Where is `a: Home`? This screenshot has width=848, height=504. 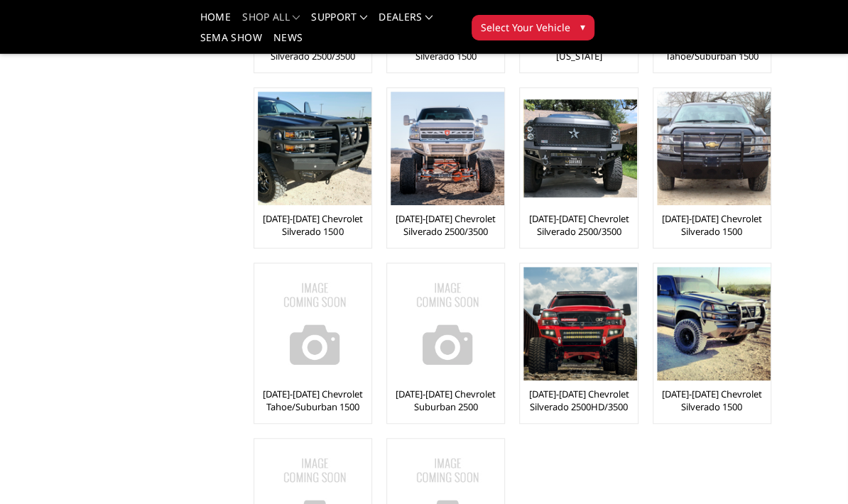
a: Home is located at coordinates (215, 22).